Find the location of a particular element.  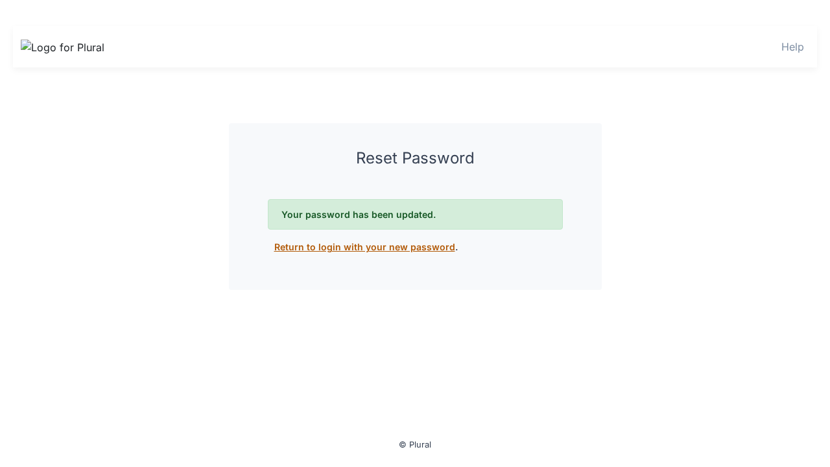

img: Logo for Plural is located at coordinates (66, 47).